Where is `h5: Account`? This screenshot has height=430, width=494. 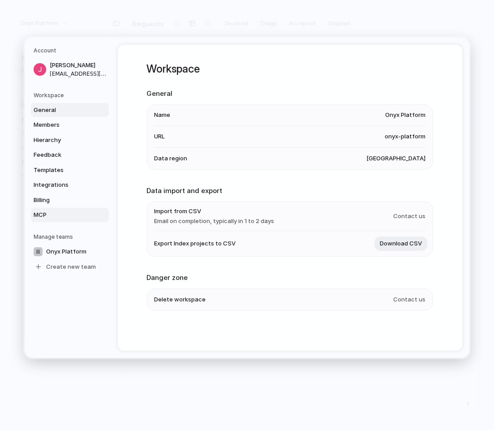 h5: Account is located at coordinates (71, 51).